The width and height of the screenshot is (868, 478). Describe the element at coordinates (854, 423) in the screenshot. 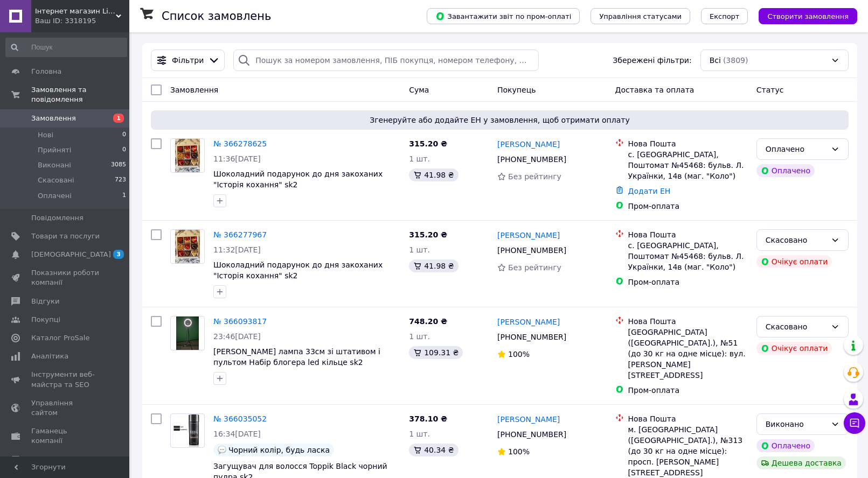

I see `button: Чат з покупцем` at that location.